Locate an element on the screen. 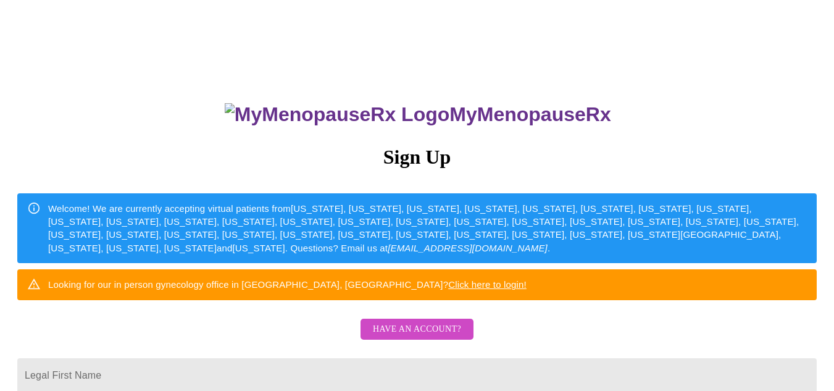 This screenshot has height=391, width=834. button: Have an account? is located at coordinates (416, 329).